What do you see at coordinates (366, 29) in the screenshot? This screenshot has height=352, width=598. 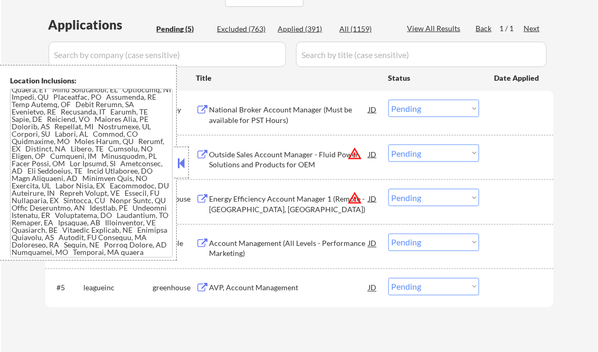 I see `div: All (1159)` at bounding box center [366, 29].